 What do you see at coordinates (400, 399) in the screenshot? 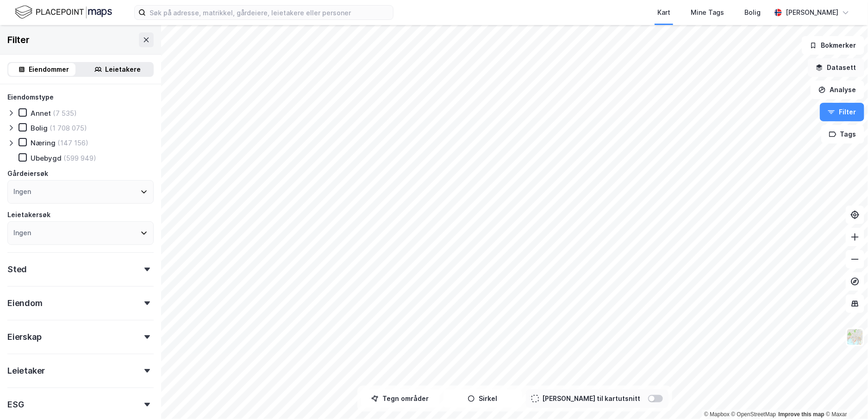
I see `button: Tegn områder` at bounding box center [400, 399].